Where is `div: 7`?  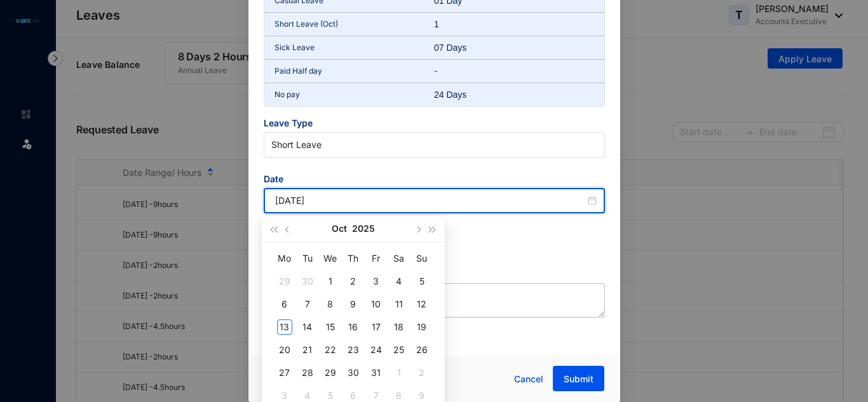
div: 7 is located at coordinates (307, 304).